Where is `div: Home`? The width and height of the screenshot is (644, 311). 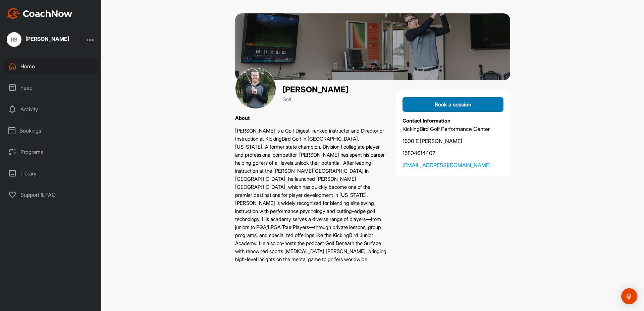
div: Home is located at coordinates (51, 66).